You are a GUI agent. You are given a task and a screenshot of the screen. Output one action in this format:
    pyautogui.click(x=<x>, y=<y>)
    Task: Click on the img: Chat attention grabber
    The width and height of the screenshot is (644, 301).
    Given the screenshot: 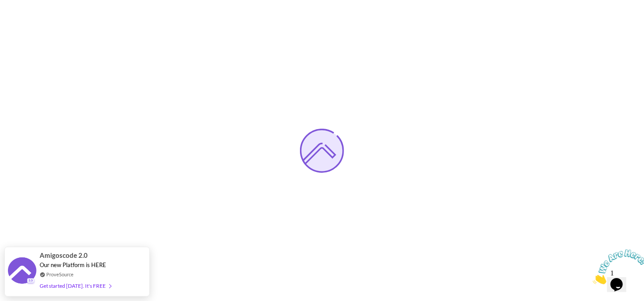 What is the action you would take?
    pyautogui.click(x=31, y=21)
    